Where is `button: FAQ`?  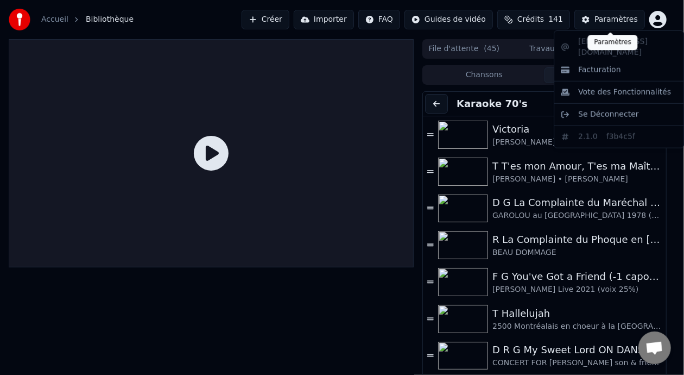
button: FAQ is located at coordinates (379, 20).